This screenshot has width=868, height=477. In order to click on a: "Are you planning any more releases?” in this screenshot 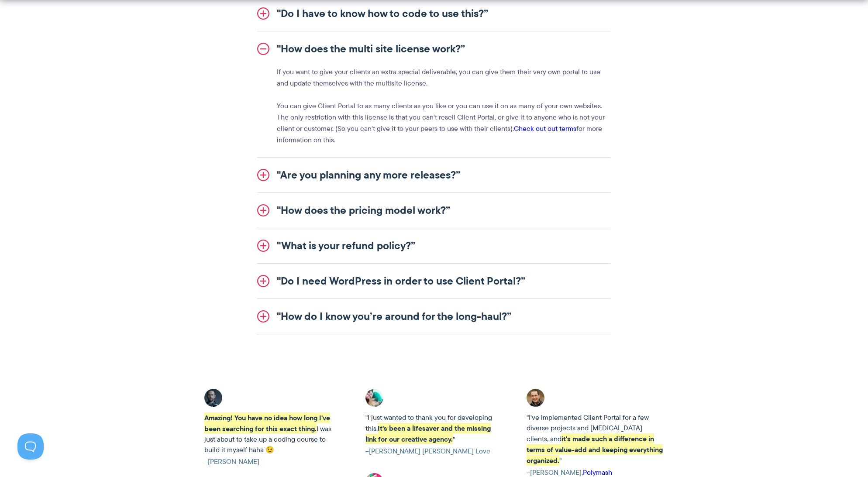, I will do `click(434, 175)`.